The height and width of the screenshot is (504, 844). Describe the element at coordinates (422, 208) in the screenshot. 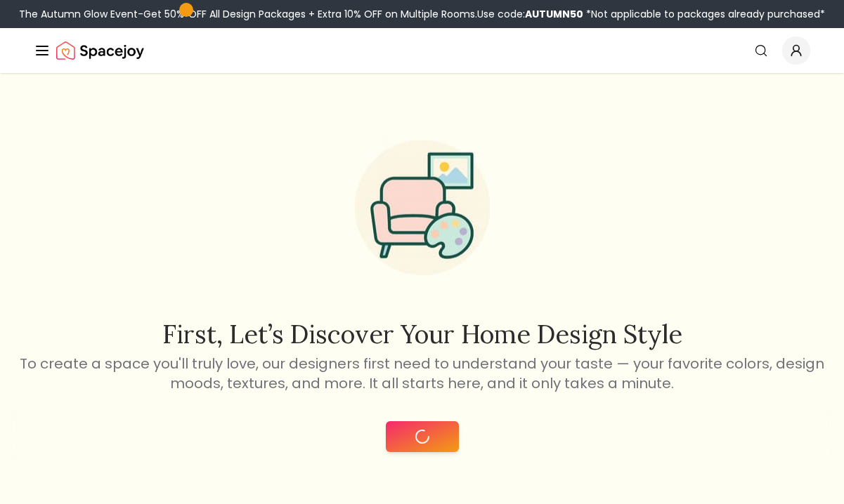

I see `img: Start Style Quiz Illustration` at that location.